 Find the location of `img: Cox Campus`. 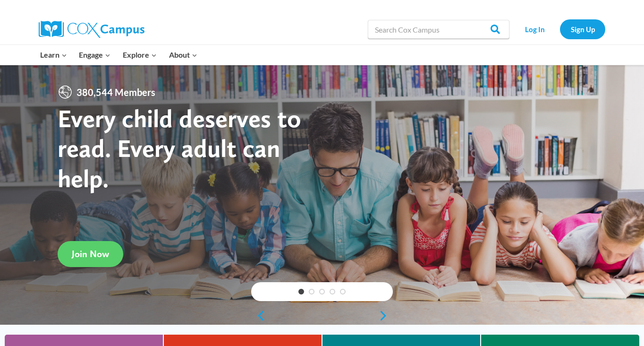

img: Cox Campus is located at coordinates (92, 29).